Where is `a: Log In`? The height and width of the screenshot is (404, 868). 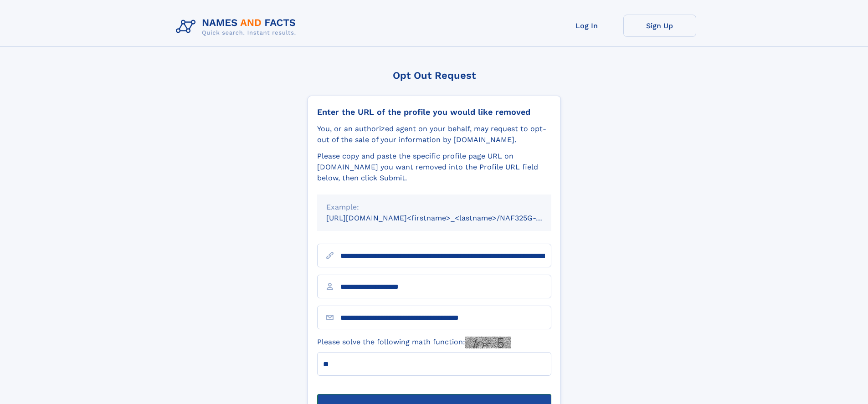 a: Log In is located at coordinates (586, 25).